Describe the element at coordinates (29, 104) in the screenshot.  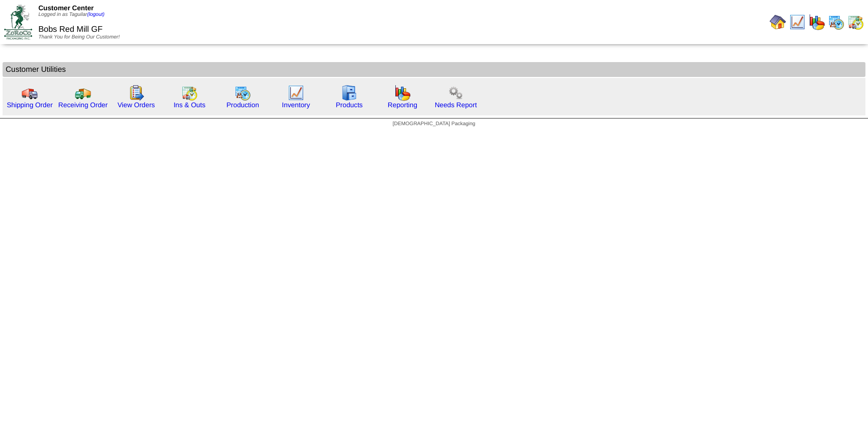
I see `a: Shipping Order` at that location.